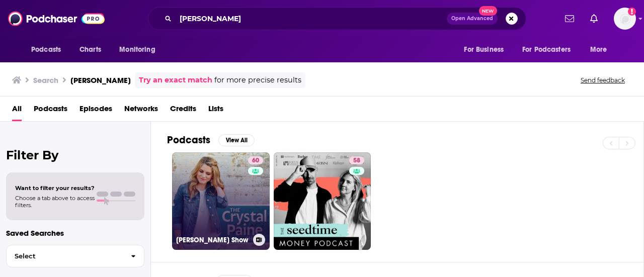 The image size is (644, 277). Describe the element at coordinates (46, 80) in the screenshot. I see `h3: Search` at that location.